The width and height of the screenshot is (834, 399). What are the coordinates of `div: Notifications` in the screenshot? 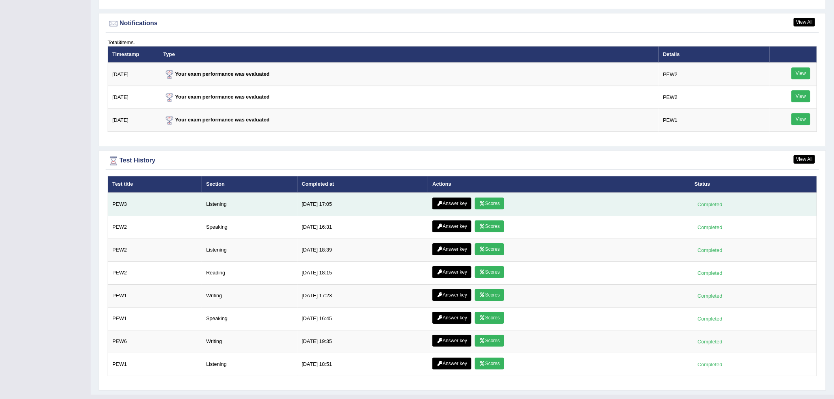 It's located at (462, 24).